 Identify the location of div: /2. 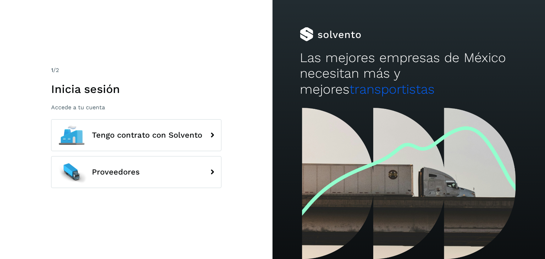
(136, 70).